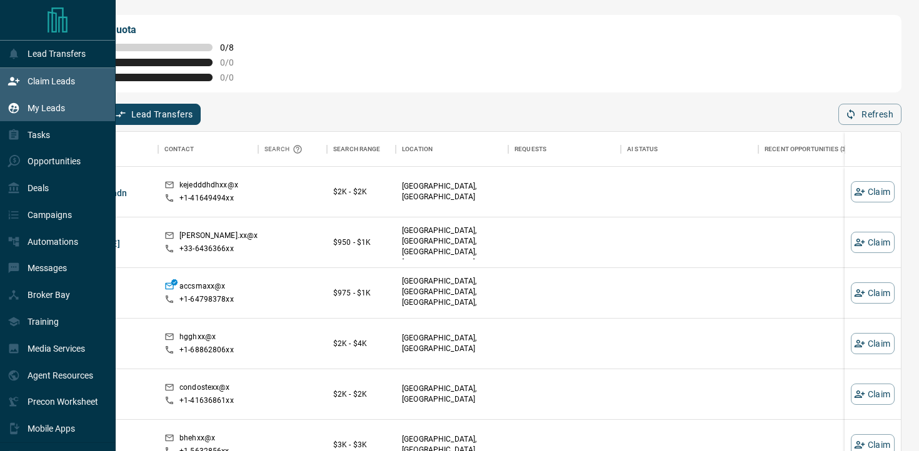  What do you see at coordinates (102, 149) in the screenshot?
I see `div: Name` at bounding box center [102, 149].